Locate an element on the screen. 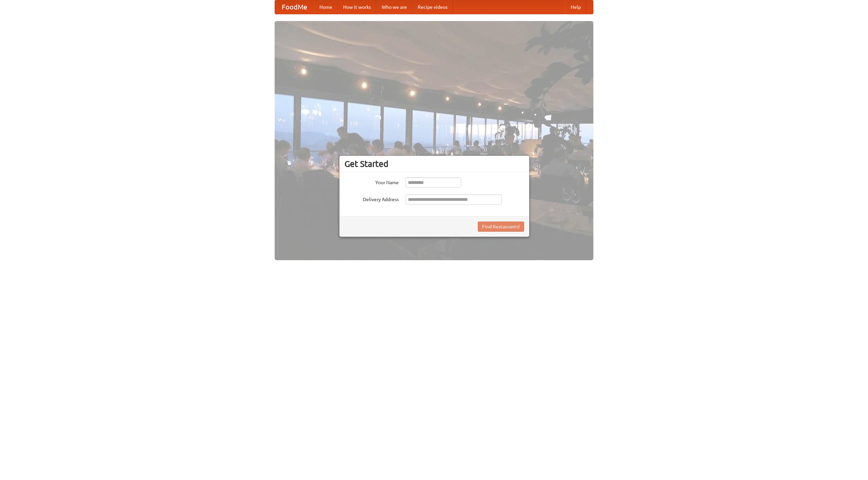  h3: Get Started is located at coordinates (435, 164).